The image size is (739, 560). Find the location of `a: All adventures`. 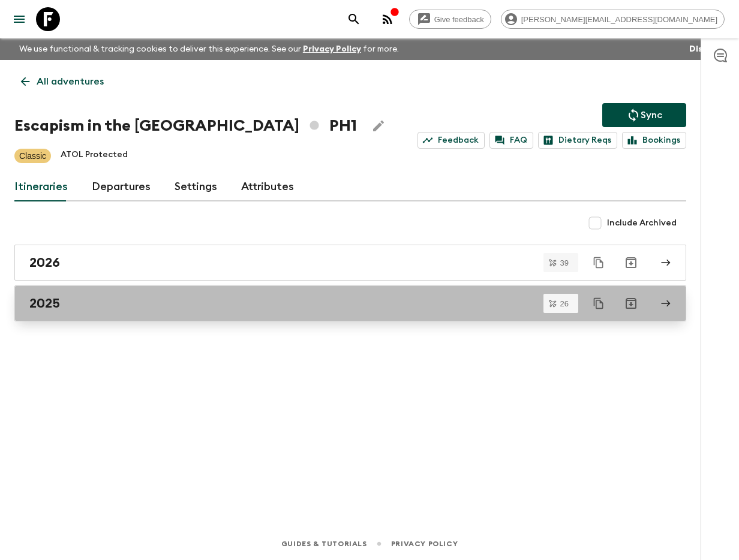

a: All adventures is located at coordinates (63, 81).